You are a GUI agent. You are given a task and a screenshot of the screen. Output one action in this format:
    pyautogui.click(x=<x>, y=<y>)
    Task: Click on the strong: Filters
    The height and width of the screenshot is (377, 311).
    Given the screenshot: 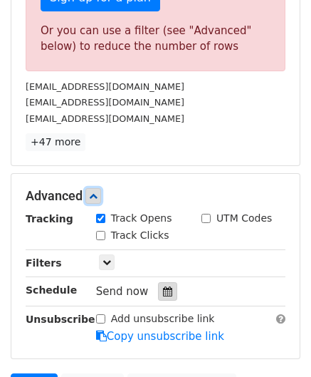 What is the action you would take?
    pyautogui.click(x=43, y=263)
    